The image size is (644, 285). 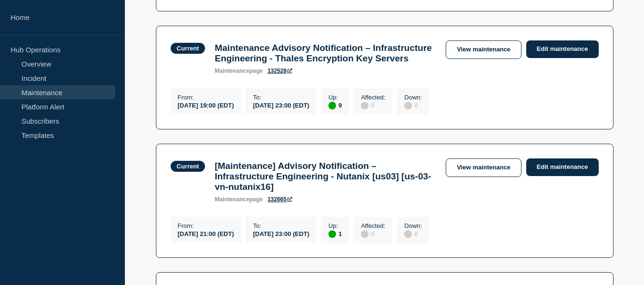 What do you see at coordinates (325, 53) in the screenshot?
I see `h3: Maintenance Advisory Notification – Infrastructure Engineering - Thales Encryption Key Servers` at bounding box center [325, 53].